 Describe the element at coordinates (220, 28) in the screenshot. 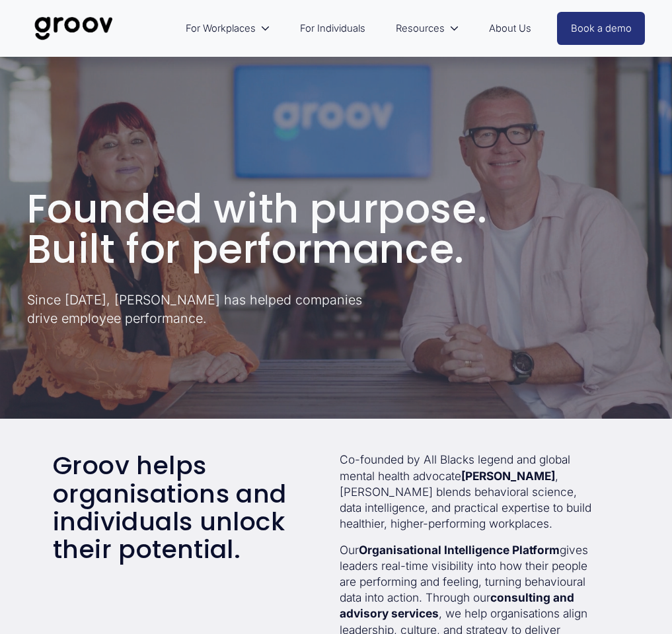

I see `span: For Workplaces` at that location.